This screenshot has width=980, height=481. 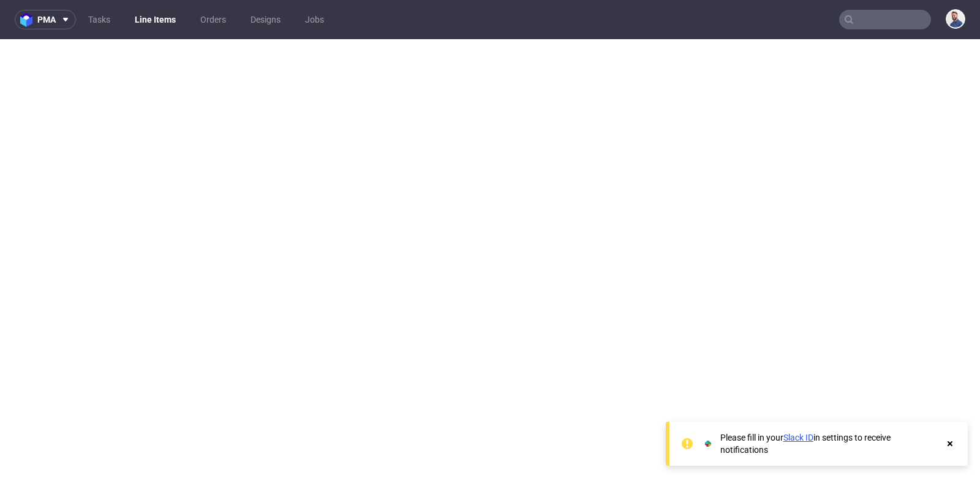 I want to click on a: Slack ID, so click(x=798, y=438).